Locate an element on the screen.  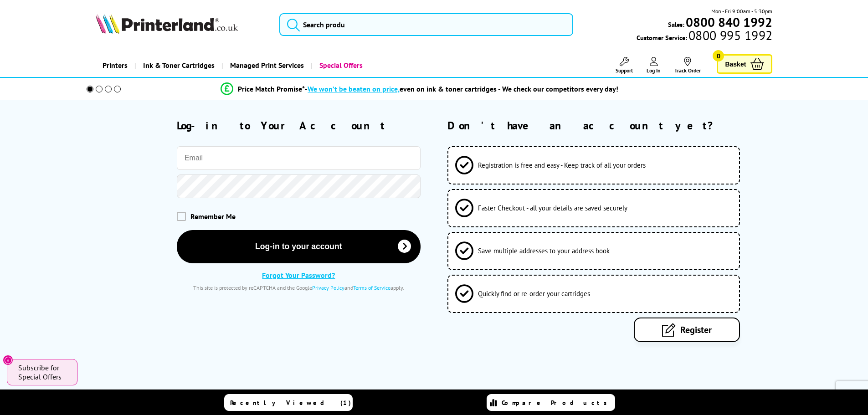
span: Log In is located at coordinates (653, 70).